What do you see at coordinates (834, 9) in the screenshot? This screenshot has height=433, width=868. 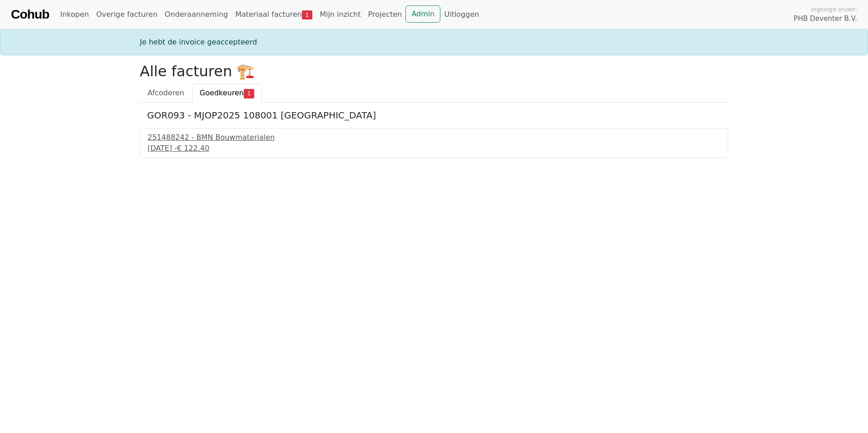 I see `span: Ingelogd onder:` at bounding box center [834, 9].